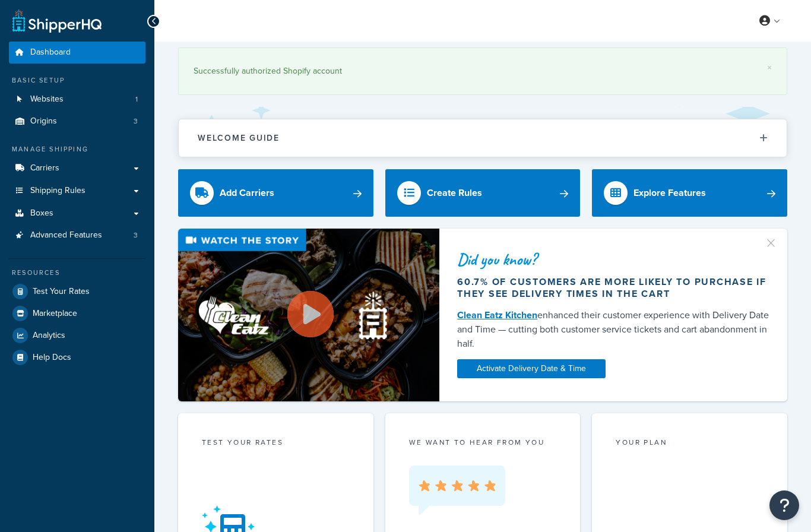 The width and height of the screenshot is (811, 532). What do you see at coordinates (482, 442) in the screenshot?
I see `p: we want to hear from you` at bounding box center [482, 442].